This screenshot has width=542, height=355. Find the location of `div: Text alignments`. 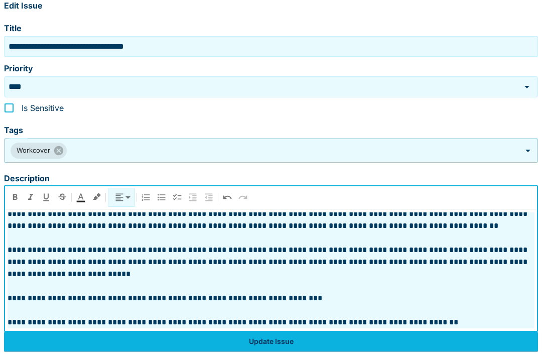

div: Text alignments is located at coordinates (121, 197).